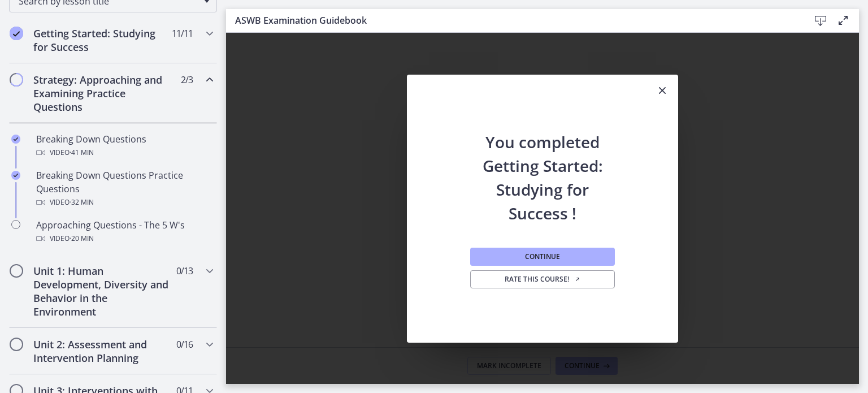  Describe the element at coordinates (81, 153) in the screenshot. I see `span: · 41 min` at that location.